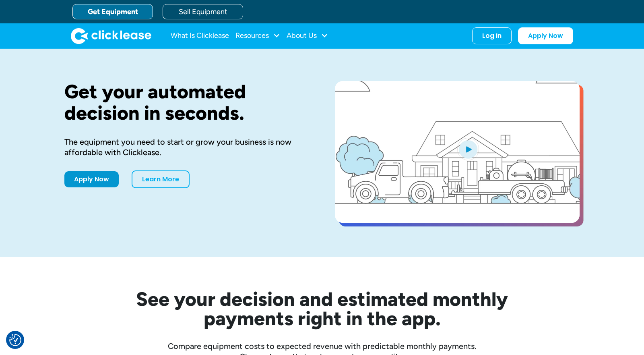 The width and height of the screenshot is (644, 355). What do you see at coordinates (199, 36) in the screenshot?
I see `a: What Is Clicklease` at bounding box center [199, 36].